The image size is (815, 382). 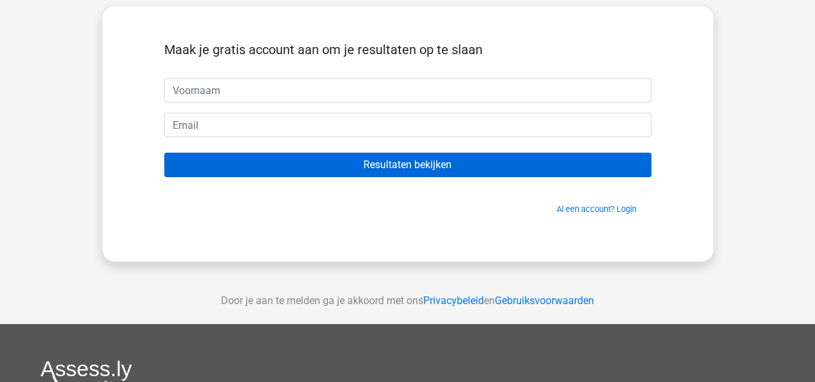 What do you see at coordinates (453, 300) in the screenshot?
I see `a: Privacybeleid` at bounding box center [453, 300].